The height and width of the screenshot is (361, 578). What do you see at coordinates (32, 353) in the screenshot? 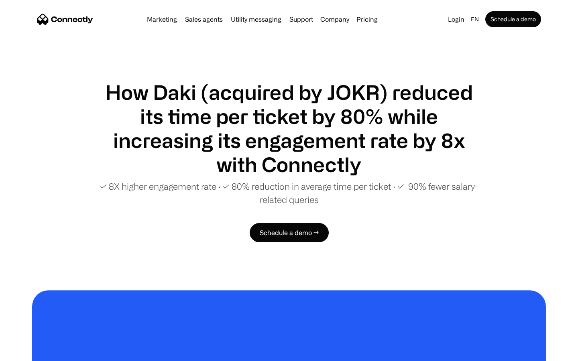
I see `ul: Language list` at bounding box center [32, 353].